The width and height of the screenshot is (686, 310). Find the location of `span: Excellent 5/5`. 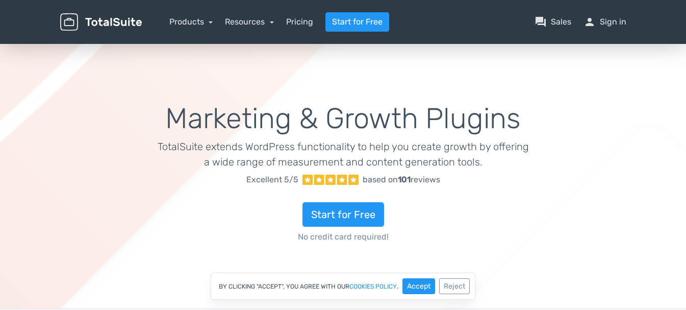

span: Excellent 5/5 is located at coordinates (272, 180).